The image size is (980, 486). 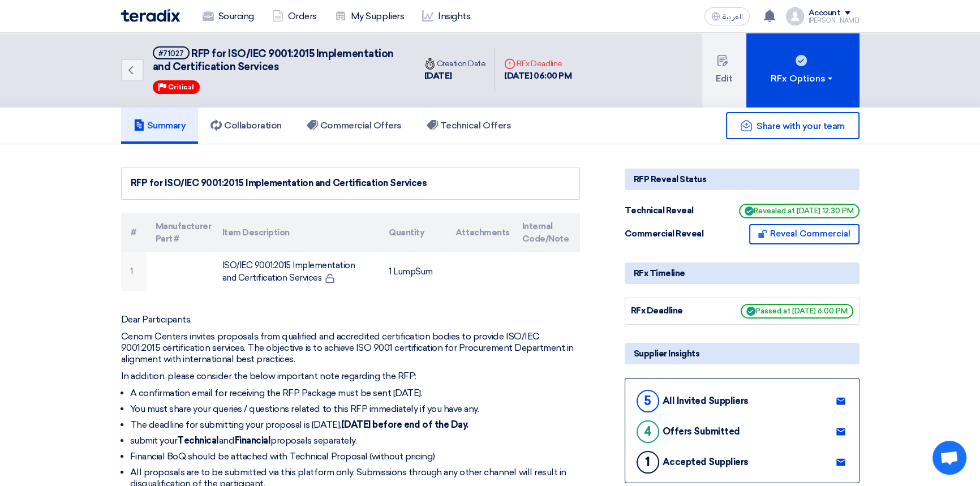 What do you see at coordinates (803, 70) in the screenshot?
I see `button: RFx Options` at bounding box center [803, 70].